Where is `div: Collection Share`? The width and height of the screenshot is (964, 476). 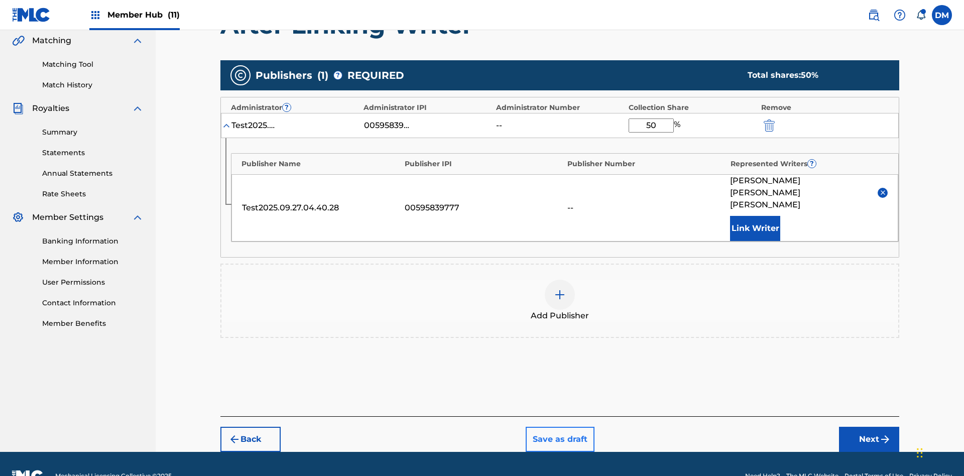 div: Collection Share is located at coordinates (692, 107).